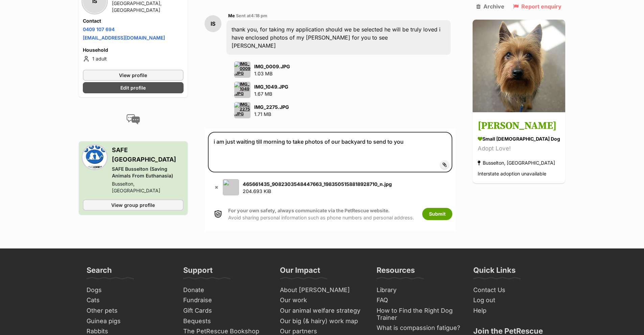 This screenshot has width=644, height=335. Describe the element at coordinates (263, 73) in the screenshot. I see `span: 1.03 MB` at that location.